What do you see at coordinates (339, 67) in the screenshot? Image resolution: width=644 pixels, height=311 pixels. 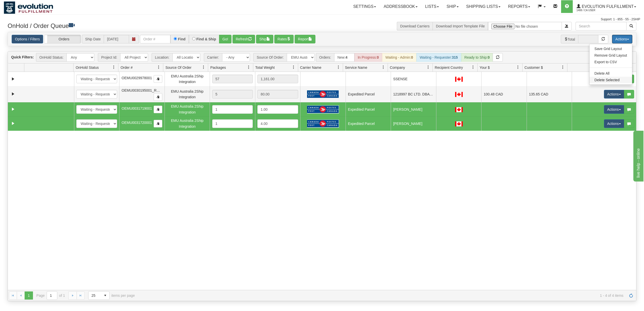 I see `a: Carrier Name filter column settings` at bounding box center [339, 67].